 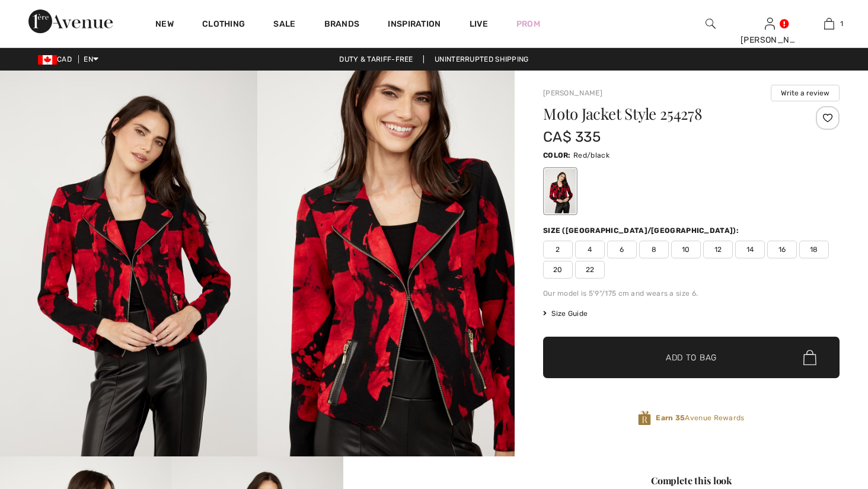 I want to click on a: New, so click(x=164, y=25).